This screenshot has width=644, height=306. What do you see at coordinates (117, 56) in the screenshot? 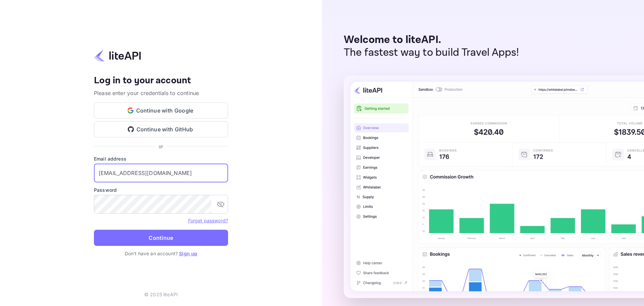
I see `img: liteapi` at bounding box center [117, 56].